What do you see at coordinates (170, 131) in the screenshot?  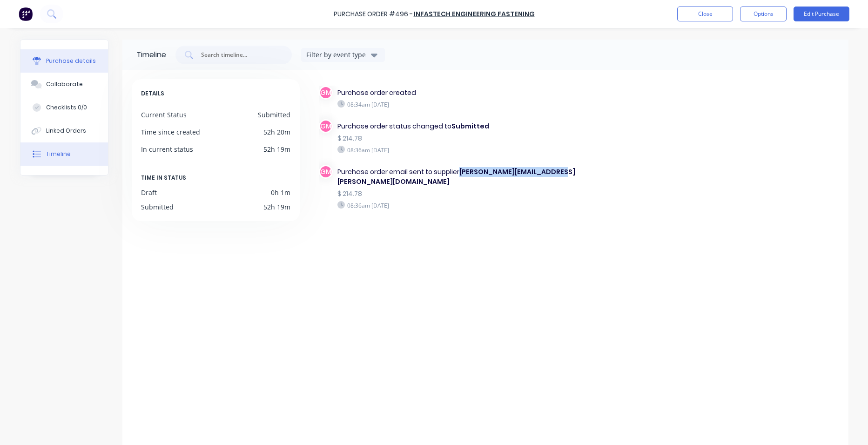 I see `div: Time since created` at bounding box center [170, 131].